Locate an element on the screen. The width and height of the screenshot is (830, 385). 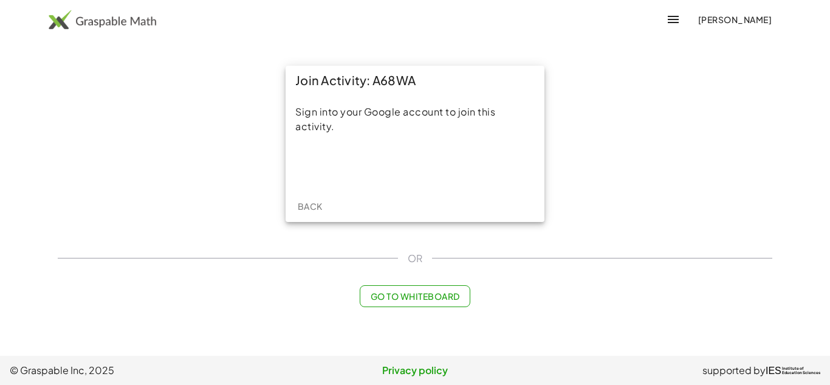
div: Join Activity: A68WA is located at coordinates (415, 80).